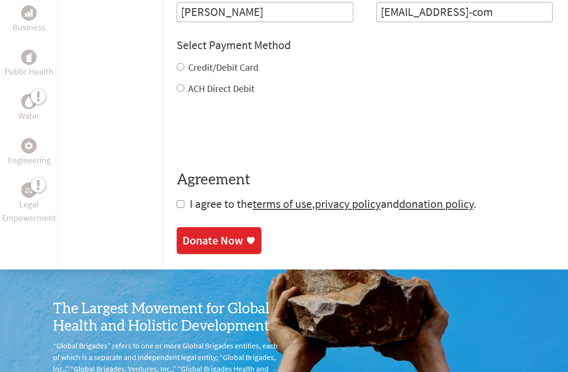 The image size is (568, 372). Describe the element at coordinates (29, 72) in the screenshot. I see `p: Public Health` at that location.